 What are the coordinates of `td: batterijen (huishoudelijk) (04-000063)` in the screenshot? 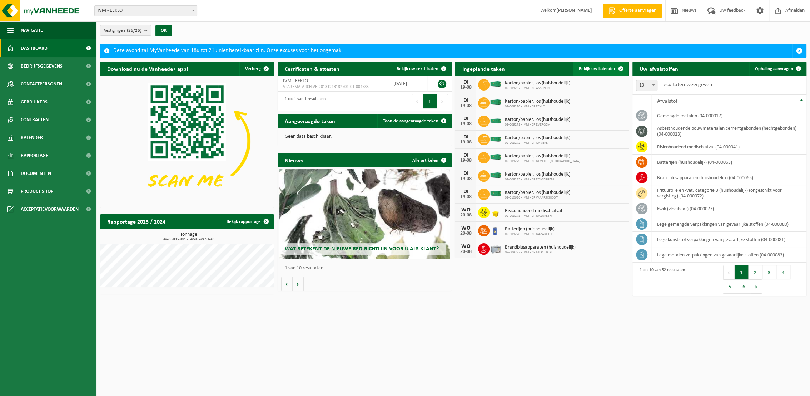 It's located at (729, 162).